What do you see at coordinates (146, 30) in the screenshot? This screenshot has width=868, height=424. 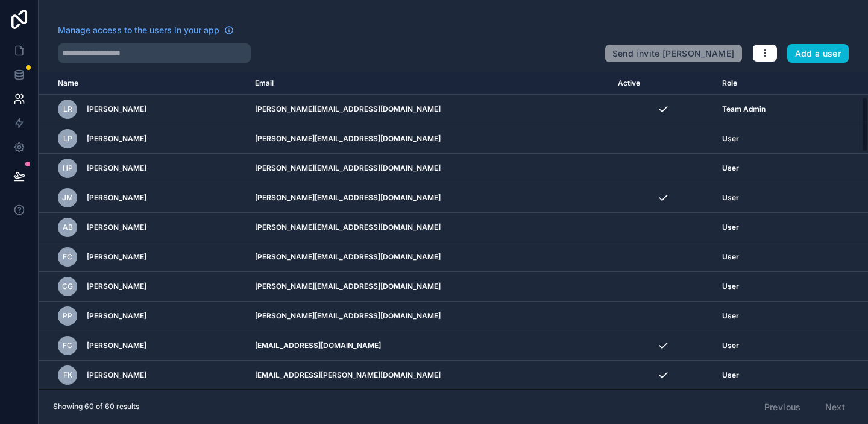 I see `a: Manage access to the users in your app` at bounding box center [146, 30].